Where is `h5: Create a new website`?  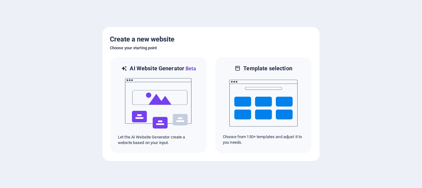 h5: Create a new website is located at coordinates (211, 39).